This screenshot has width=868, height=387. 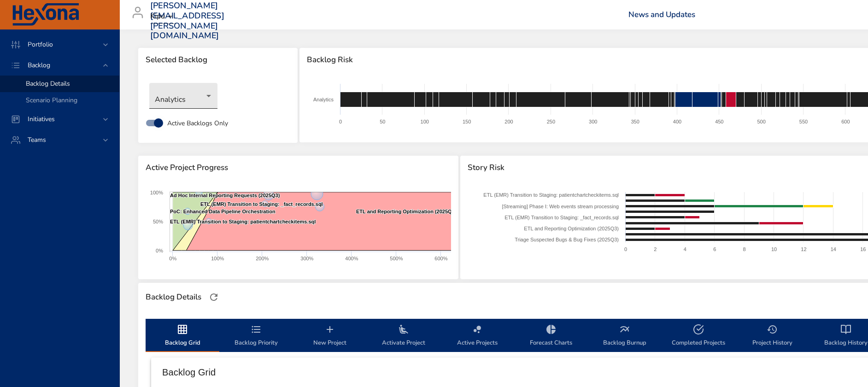 What do you see at coordinates (182, 336) in the screenshot?
I see `span: Backlog Grid` at bounding box center [182, 336].